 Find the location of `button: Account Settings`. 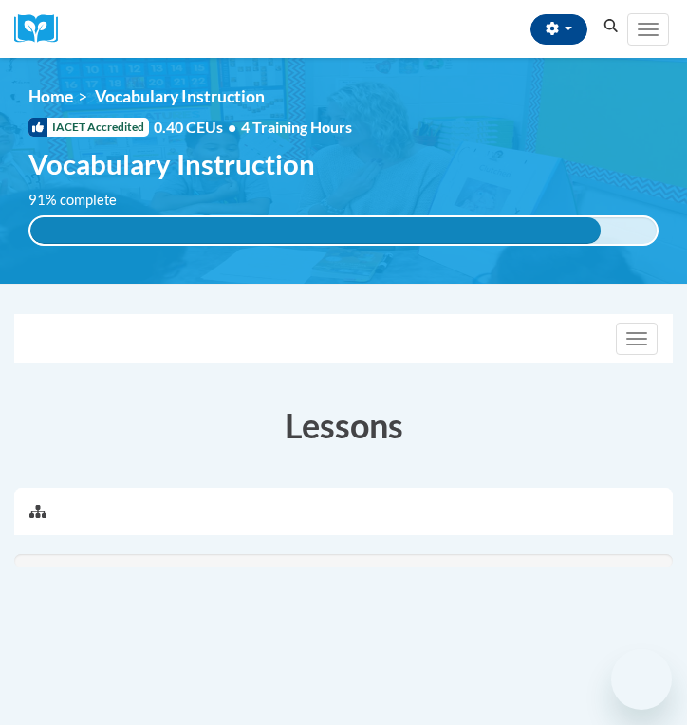

button: Account Settings is located at coordinates (559, 29).